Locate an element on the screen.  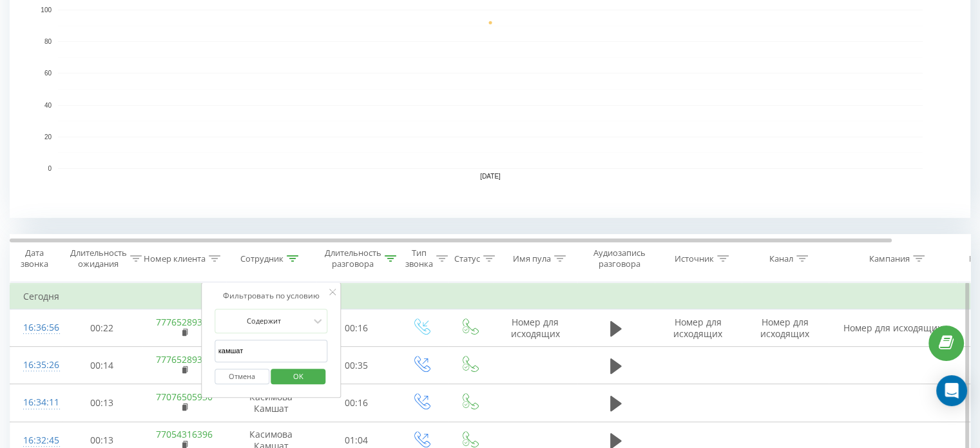
text: 60 is located at coordinates (48, 73).